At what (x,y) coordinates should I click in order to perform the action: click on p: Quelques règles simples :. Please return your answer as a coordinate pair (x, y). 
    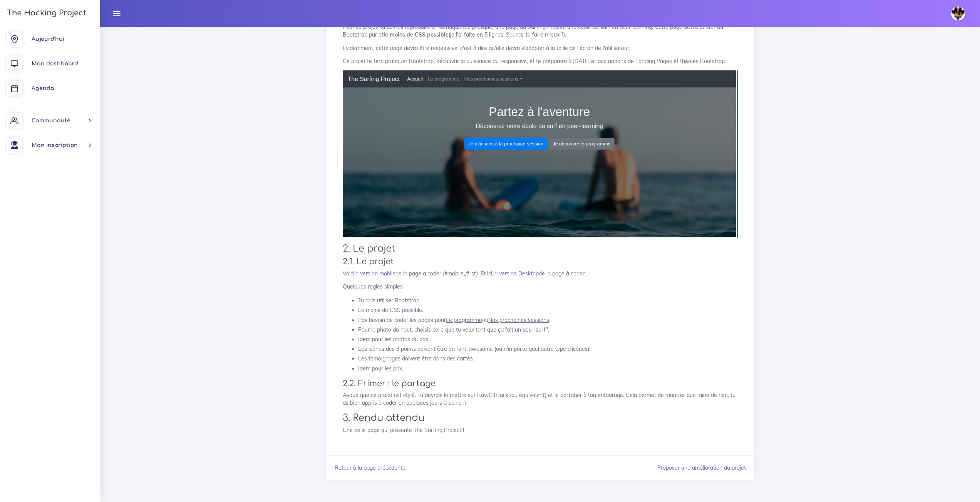
    Looking at the image, I should click on (540, 287).